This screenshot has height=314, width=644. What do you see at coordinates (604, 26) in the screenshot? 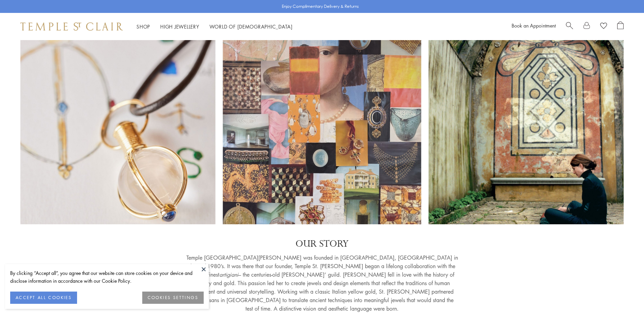
I see `a: View Wishlist` at bounding box center [604, 26].